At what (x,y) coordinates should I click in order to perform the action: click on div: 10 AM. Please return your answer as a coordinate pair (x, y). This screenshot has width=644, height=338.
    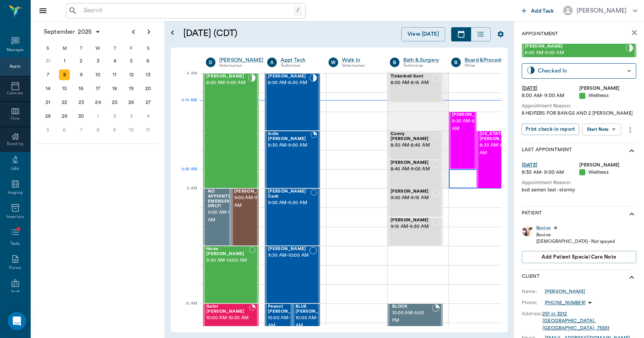
    Looking at the image, I should click on (187, 309).